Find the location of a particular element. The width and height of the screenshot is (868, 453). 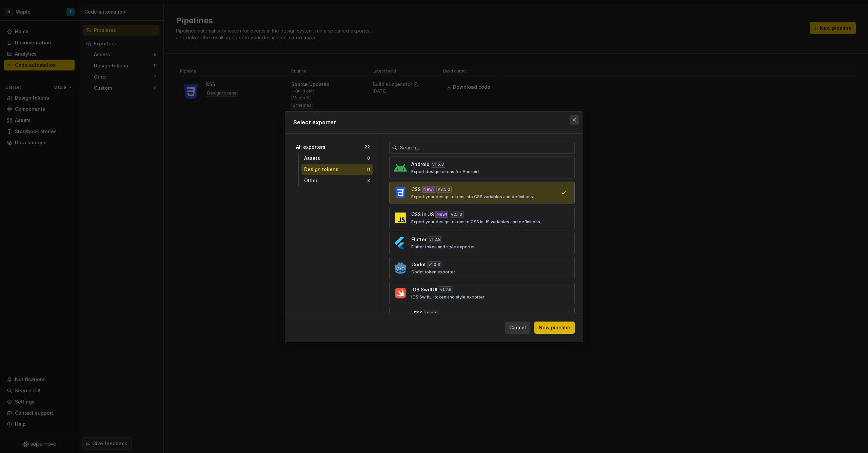

input: Search... is located at coordinates (486, 147).